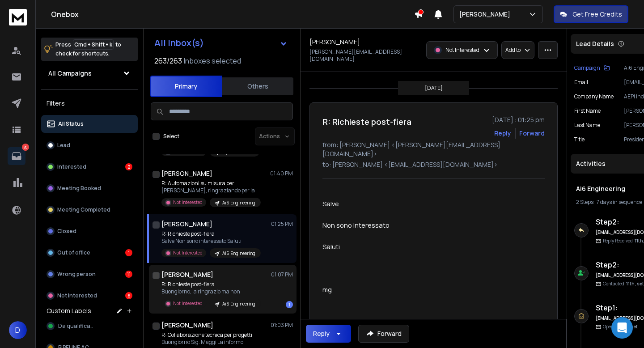 This screenshot has height=348, width=644. Describe the element at coordinates (88, 50) in the screenshot. I see `p: Press to check for shortcuts.` at that location.